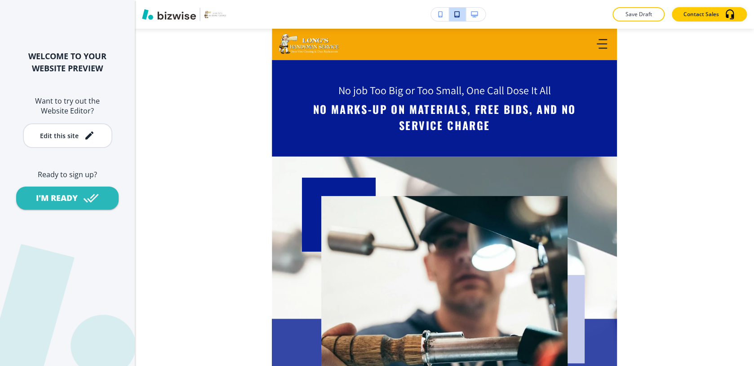  I want to click on button: Contact Sales, so click(709, 14).